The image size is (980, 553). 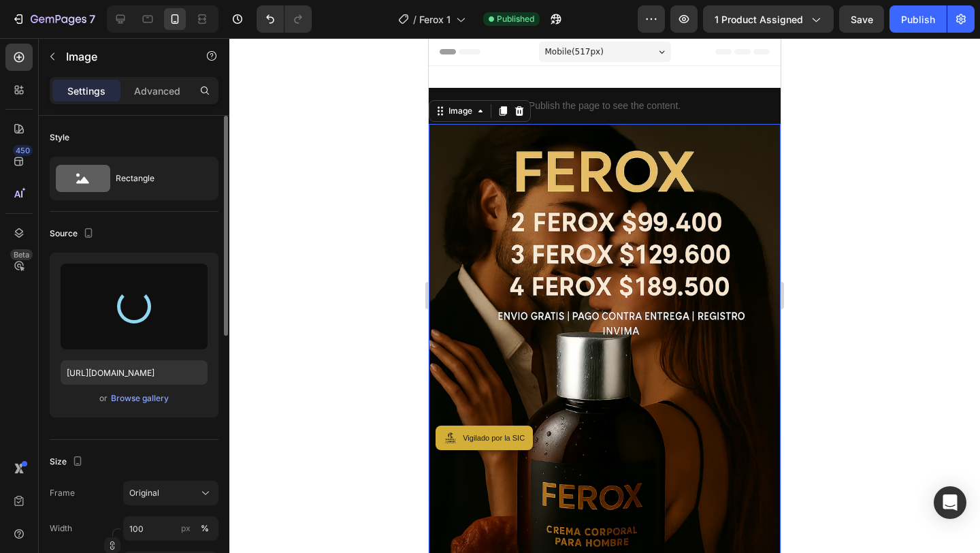 What do you see at coordinates (145, 13) in the screenshot?
I see `span: Mobile ( 517 px)` at bounding box center [145, 13].